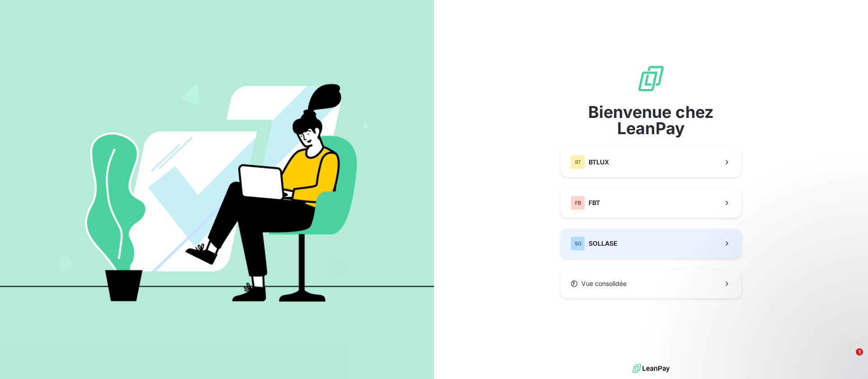 This screenshot has width=868, height=379. I want to click on span: FBT, so click(594, 203).